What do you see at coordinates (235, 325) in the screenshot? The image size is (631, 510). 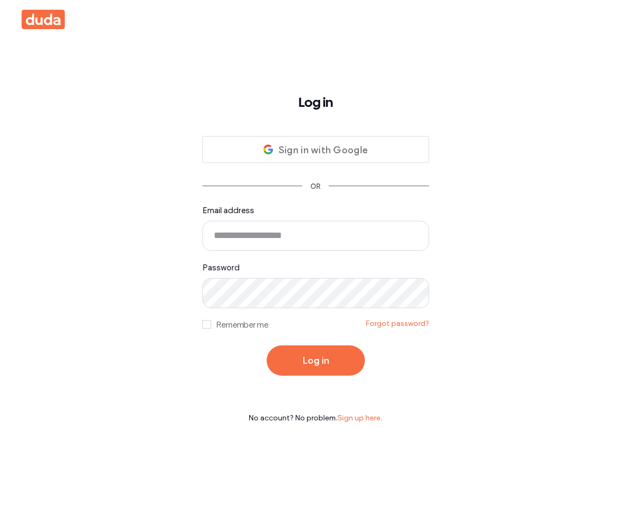 I see `label: Remember me` at bounding box center [235, 325].